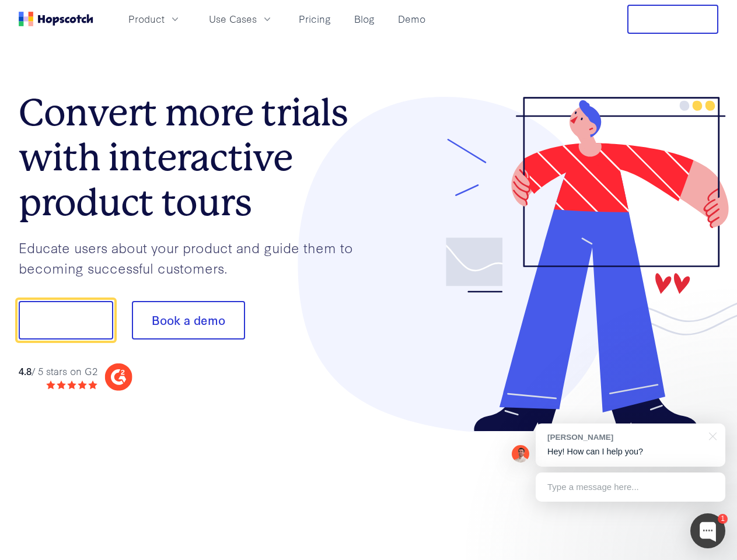 The image size is (737, 560). Describe the element at coordinates (673, 19) in the screenshot. I see `a: Free Trial` at that location.